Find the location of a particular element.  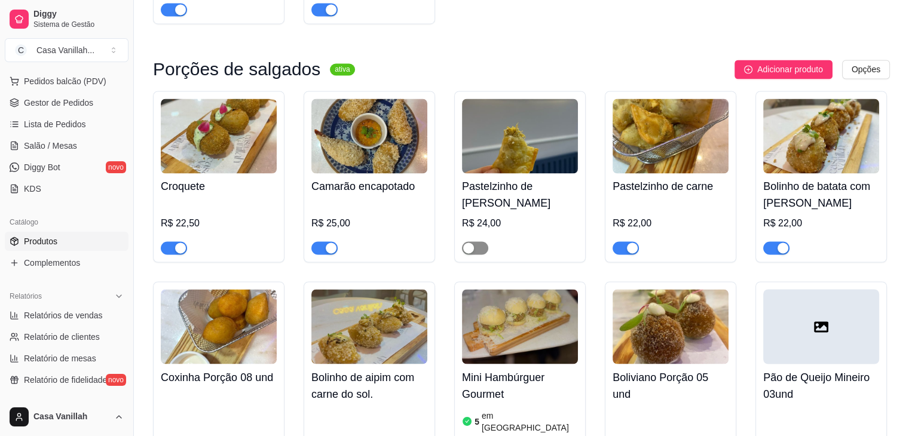

span: Produtos is located at coordinates (41, 241).